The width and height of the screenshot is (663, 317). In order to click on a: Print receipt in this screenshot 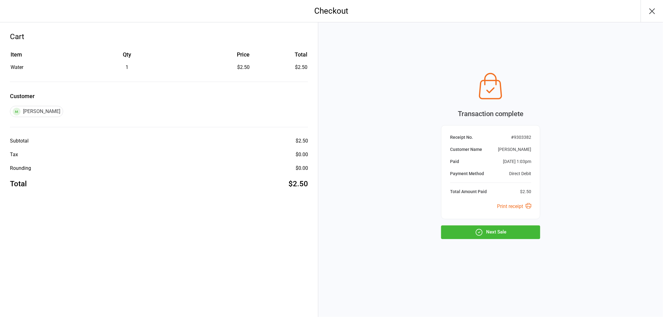, I will do `click(514, 206)`.